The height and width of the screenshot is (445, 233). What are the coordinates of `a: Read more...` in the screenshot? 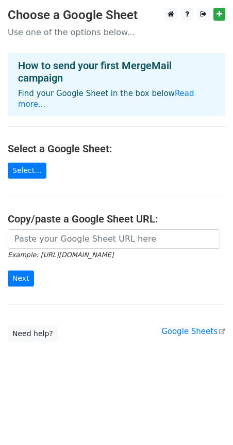 It's located at (106, 99).